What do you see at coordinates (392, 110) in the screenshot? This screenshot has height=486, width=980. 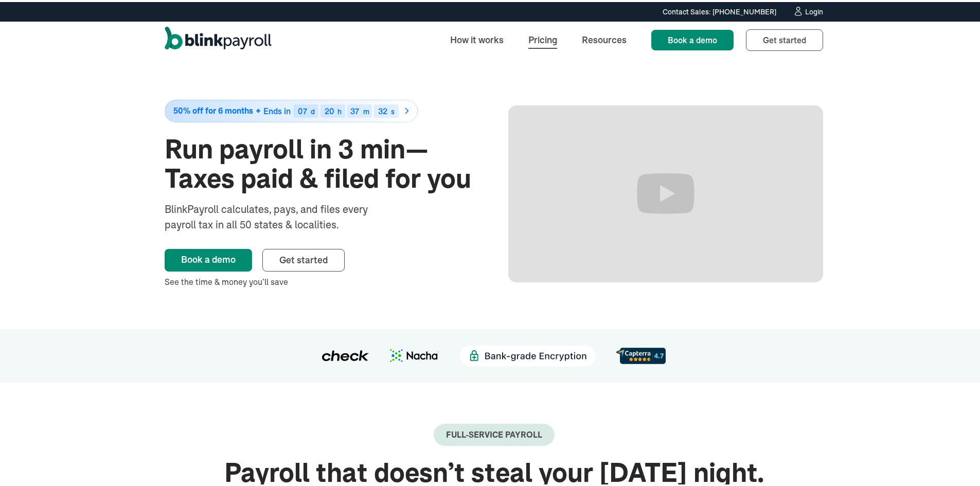 I see `div: s` at bounding box center [392, 110].